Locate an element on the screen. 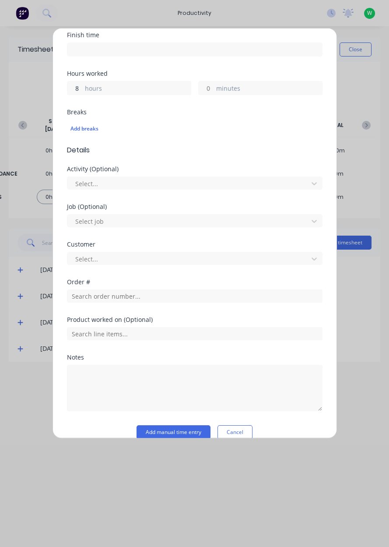  span: Details is located at coordinates (195, 150).